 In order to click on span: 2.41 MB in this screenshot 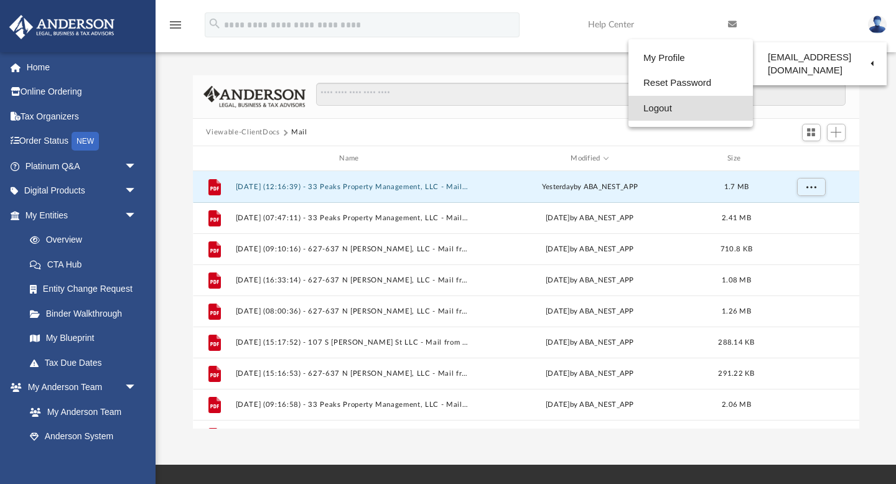, I will do `click(736, 218)`.